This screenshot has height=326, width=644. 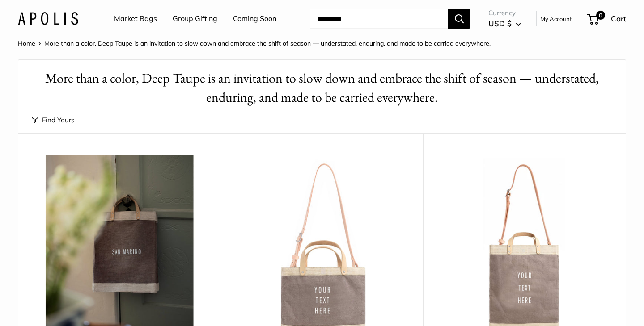 I want to click on img: Apolis, so click(x=48, y=18).